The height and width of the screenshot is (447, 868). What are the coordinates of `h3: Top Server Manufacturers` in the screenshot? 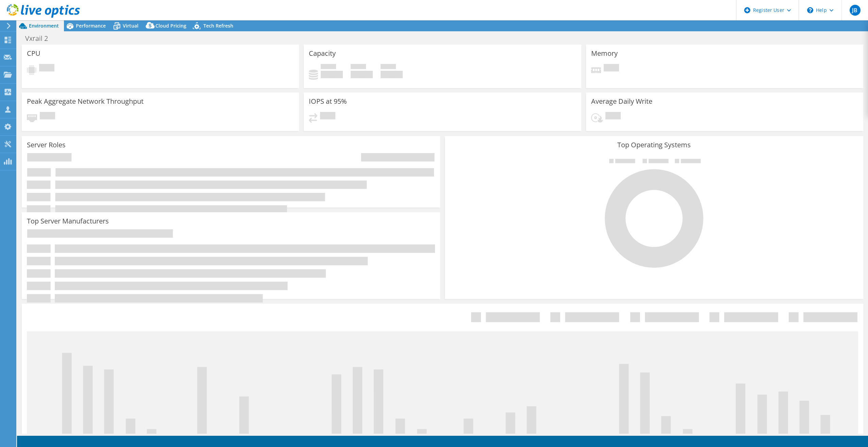 It's located at (68, 221).